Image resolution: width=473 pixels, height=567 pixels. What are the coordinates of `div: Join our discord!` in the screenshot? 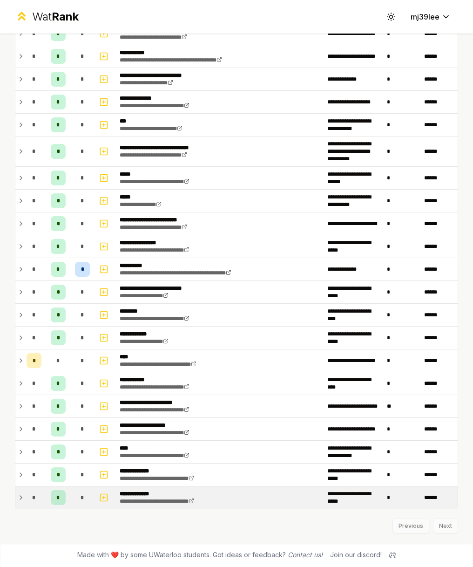 It's located at (356, 555).